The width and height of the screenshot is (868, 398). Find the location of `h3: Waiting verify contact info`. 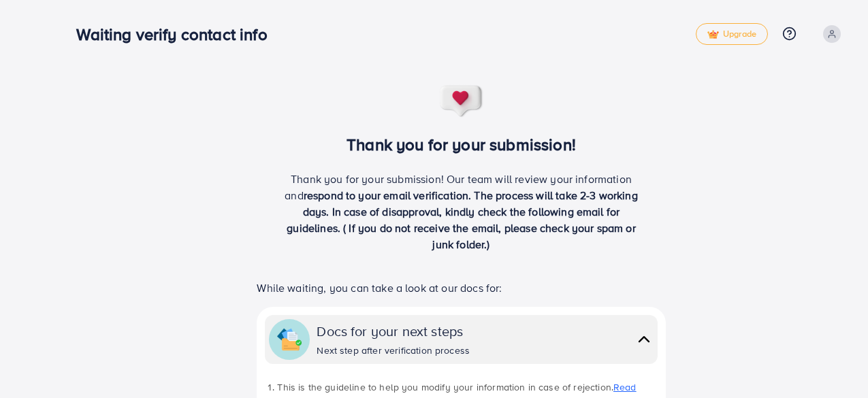

h3: Waiting verify contact info is located at coordinates (177, 34).